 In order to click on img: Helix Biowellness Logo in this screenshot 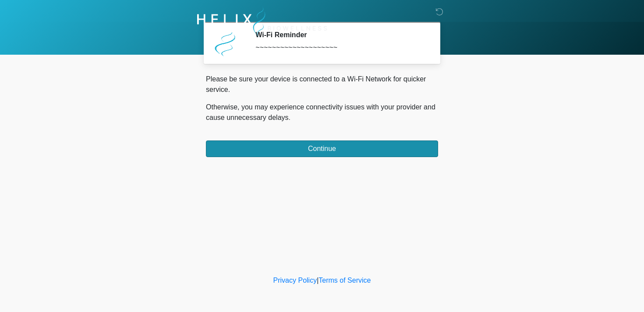, I will do `click(262, 22)`.